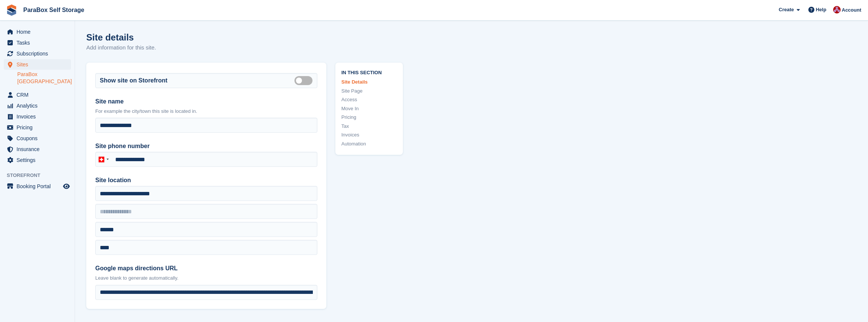 The image size is (868, 322). Describe the element at coordinates (369, 109) in the screenshot. I see `a: Move In` at that location.